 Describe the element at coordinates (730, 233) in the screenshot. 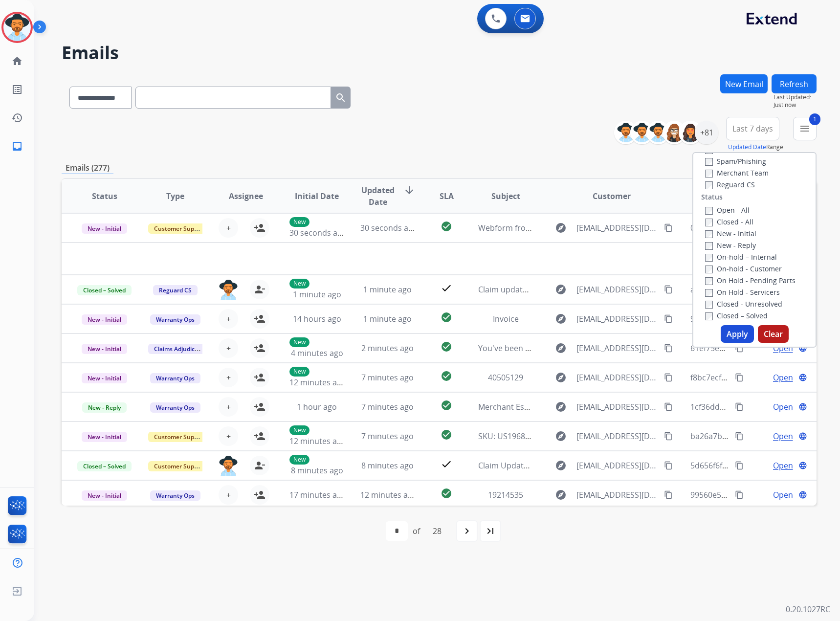

I see `label: New - Initial` at that location.